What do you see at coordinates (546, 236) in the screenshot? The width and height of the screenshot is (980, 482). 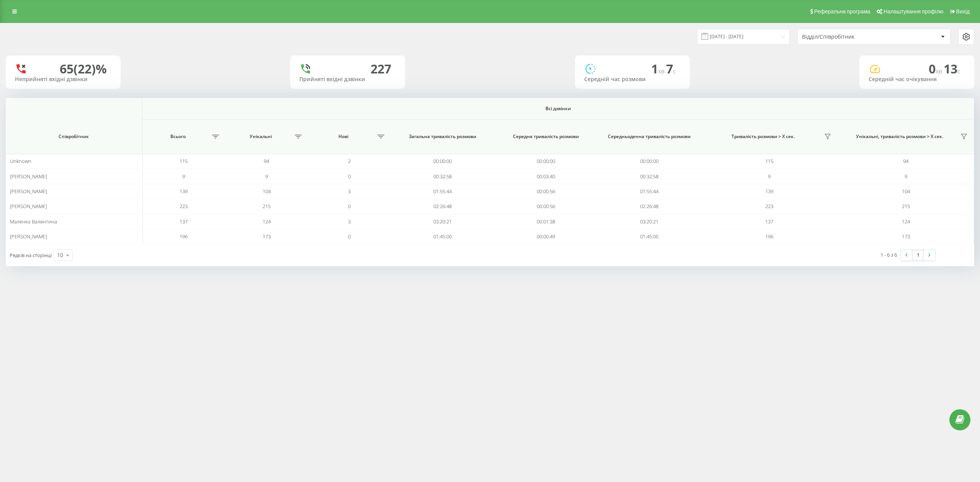 I see `td: 00:00:49` at bounding box center [546, 236].